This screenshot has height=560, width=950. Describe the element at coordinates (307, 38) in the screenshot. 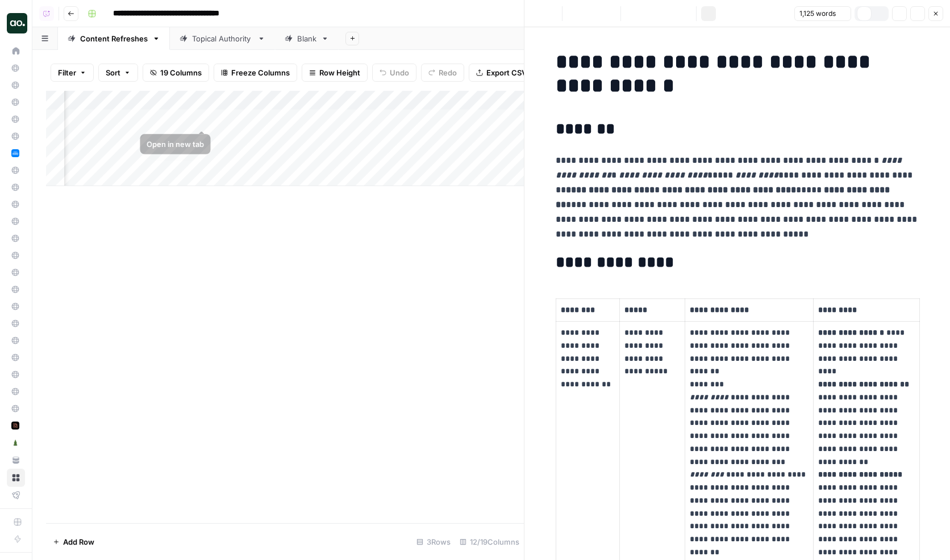

I see `div: Blank` at that location.